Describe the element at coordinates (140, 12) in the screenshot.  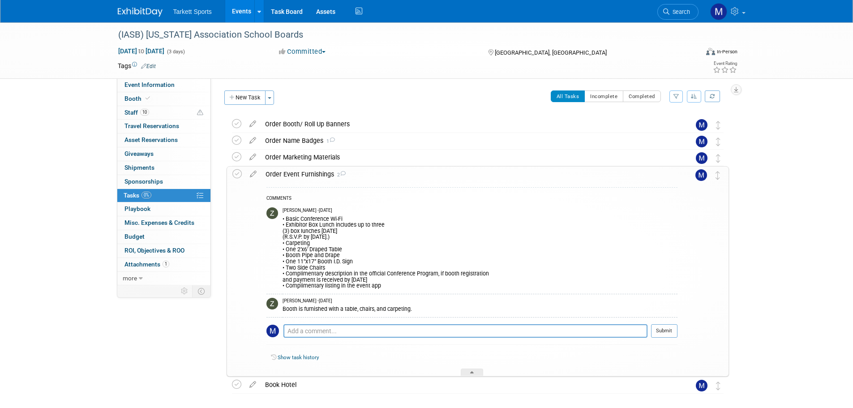
I see `img: ExhibitDay` at that location.